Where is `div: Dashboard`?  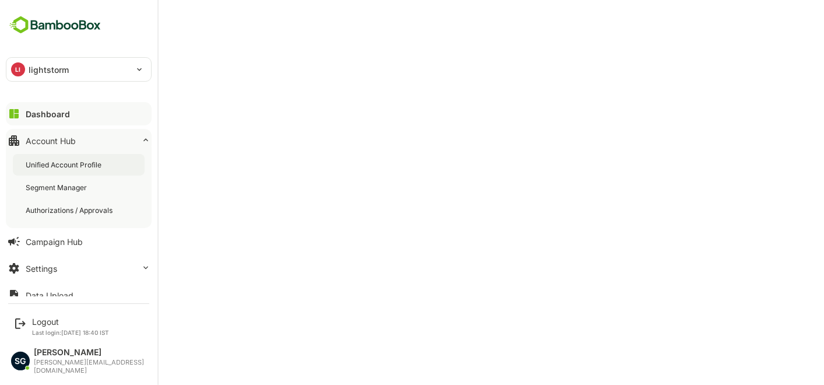 div: Dashboard is located at coordinates (48, 114).